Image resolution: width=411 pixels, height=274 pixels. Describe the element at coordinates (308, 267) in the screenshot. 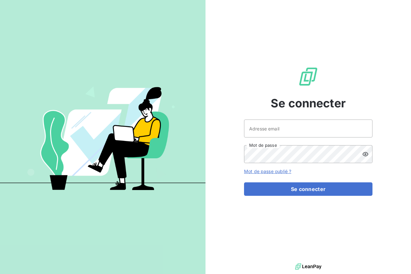

I see `img: logo` at that location.